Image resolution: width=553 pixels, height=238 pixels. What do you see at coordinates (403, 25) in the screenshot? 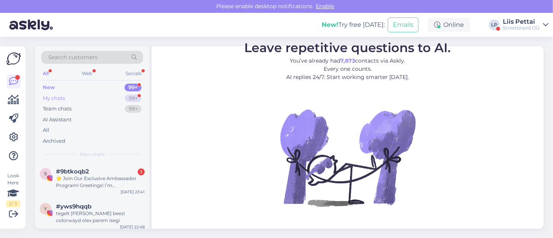
I see `button: Emails` at bounding box center [403, 25].